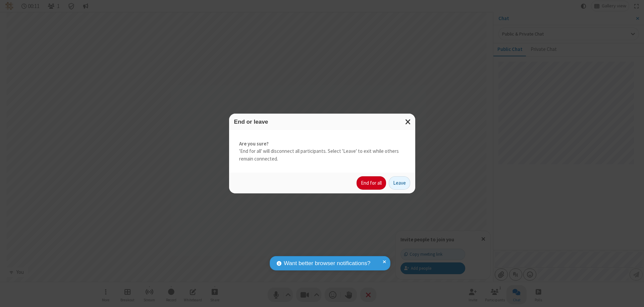  I want to click on h3: End or leave, so click(322, 122).